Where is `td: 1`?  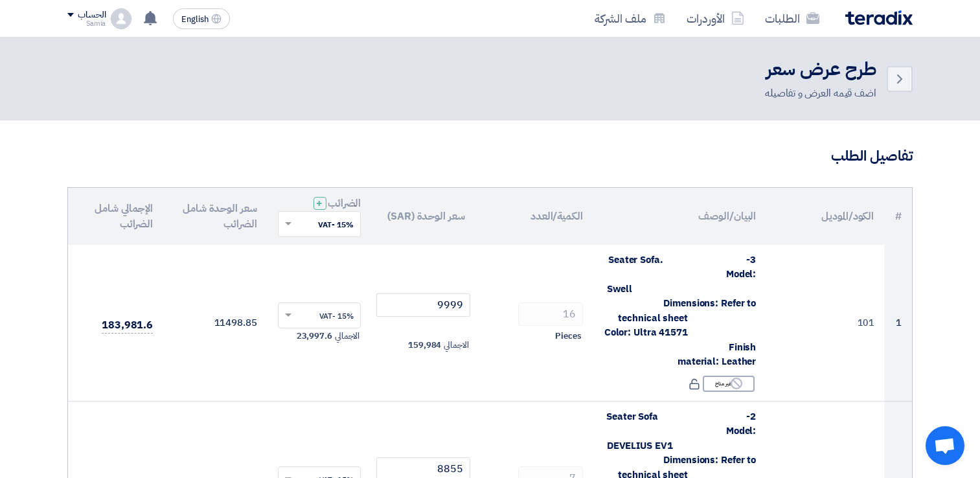 td: 1 is located at coordinates (898, 323).